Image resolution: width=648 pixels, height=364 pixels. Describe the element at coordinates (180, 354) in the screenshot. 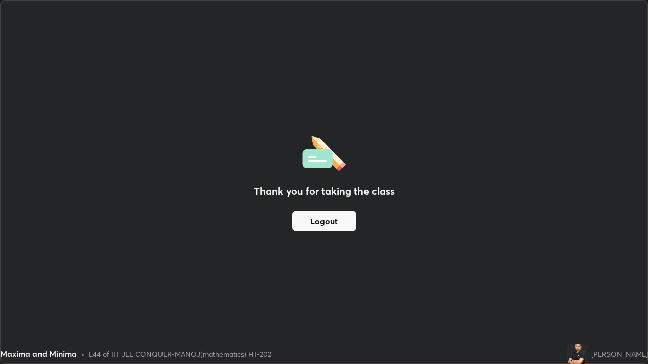

I see `div: L44 of IIT JEE CONQUER-MANOJ(mathematics) HT-202` at that location.